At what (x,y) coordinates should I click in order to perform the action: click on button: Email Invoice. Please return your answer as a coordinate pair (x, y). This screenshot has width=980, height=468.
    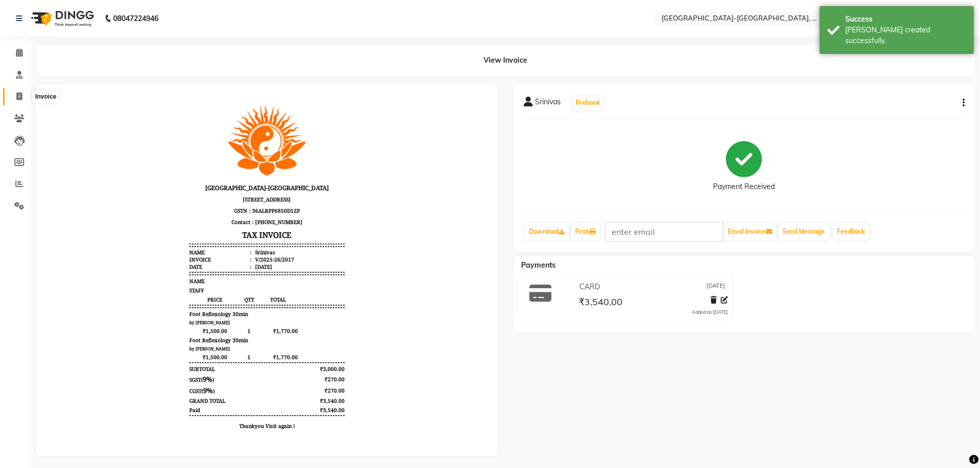
    Looking at the image, I should click on (750, 232).